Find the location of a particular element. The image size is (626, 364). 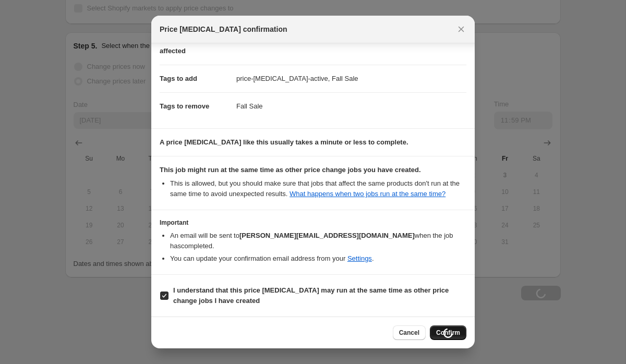

li: You can update your confirmation email address from your . is located at coordinates (318, 258).